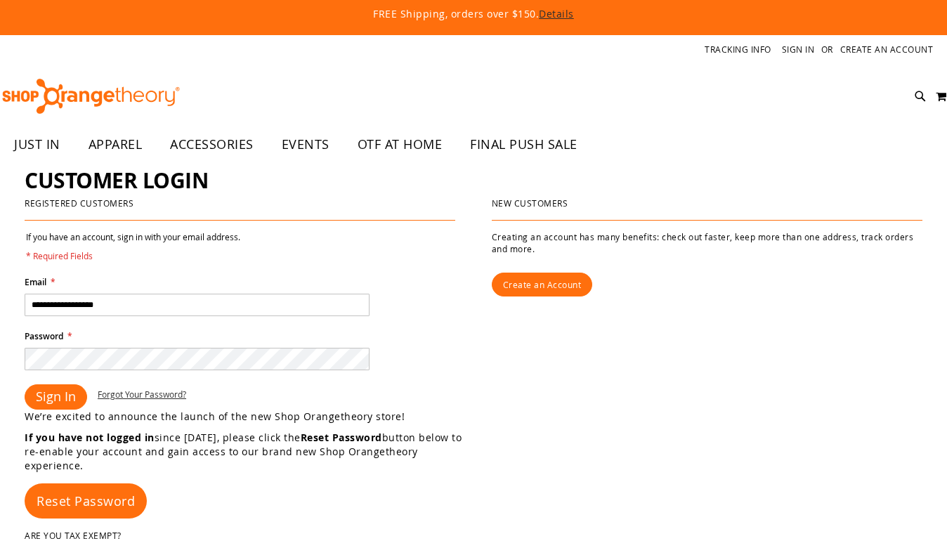 The height and width of the screenshot is (541, 947). Describe the element at coordinates (115, 144) in the screenshot. I see `span: APPAREL` at that location.